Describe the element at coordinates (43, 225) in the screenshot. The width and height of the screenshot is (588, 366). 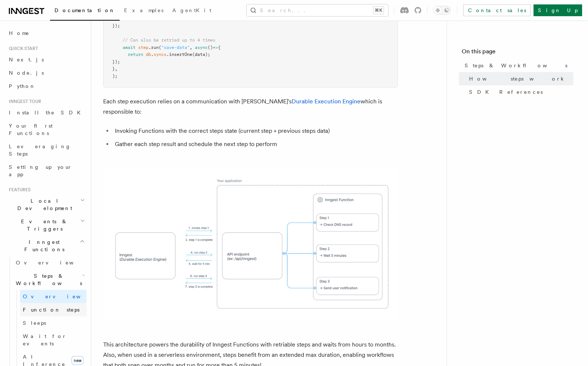
I see `span: Events & Triggers` at that location.